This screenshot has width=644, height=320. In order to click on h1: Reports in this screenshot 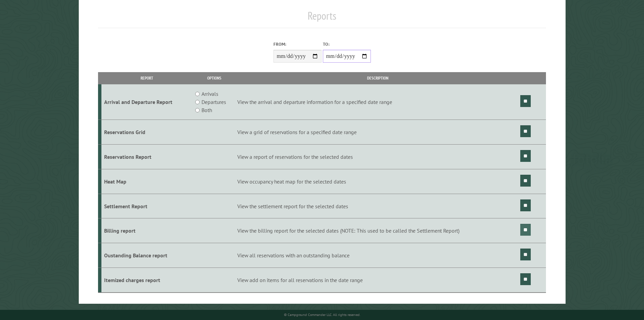, I will do `click(322, 18)`.